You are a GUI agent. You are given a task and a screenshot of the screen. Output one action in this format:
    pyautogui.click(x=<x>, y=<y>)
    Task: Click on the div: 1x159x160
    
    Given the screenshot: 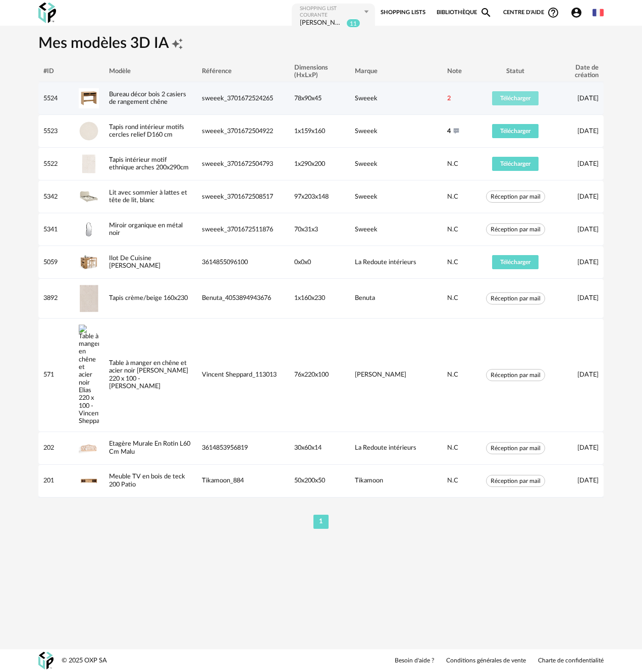 What is the action you would take?
    pyautogui.click(x=319, y=131)
    